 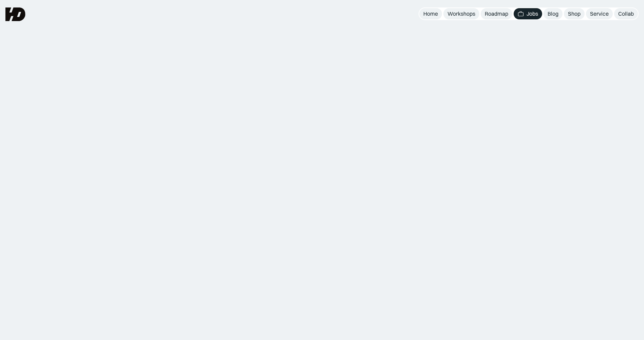 I want to click on a: Service, so click(x=599, y=13).